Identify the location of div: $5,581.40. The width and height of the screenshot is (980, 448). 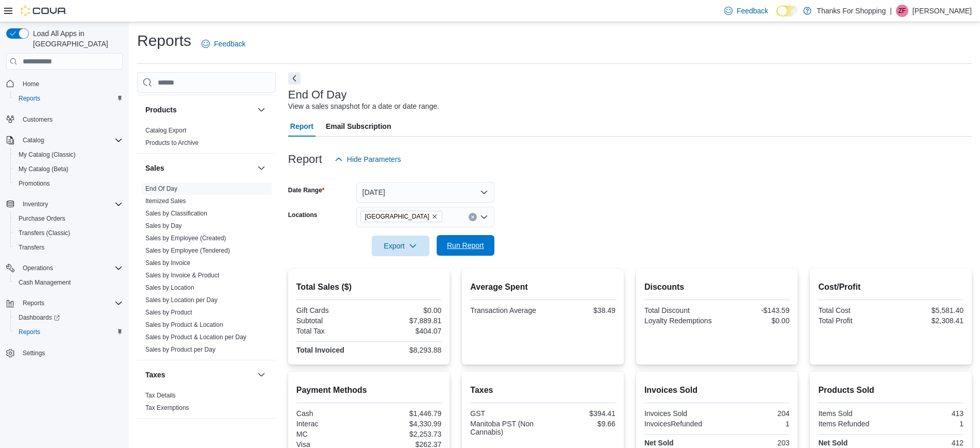
(928, 311).